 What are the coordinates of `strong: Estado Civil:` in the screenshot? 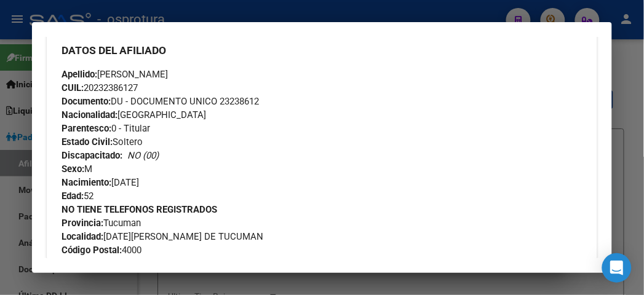 It's located at (87, 142).